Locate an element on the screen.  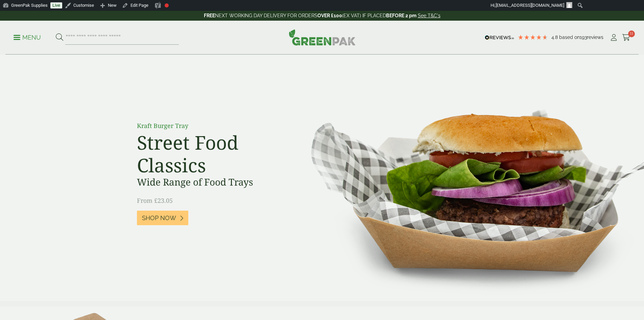
div: Focus keyphrase not set is located at coordinates (167, 5).